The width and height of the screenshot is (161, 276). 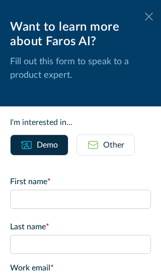 What do you see at coordinates (47, 145) in the screenshot?
I see `div: Demo` at bounding box center [47, 145].